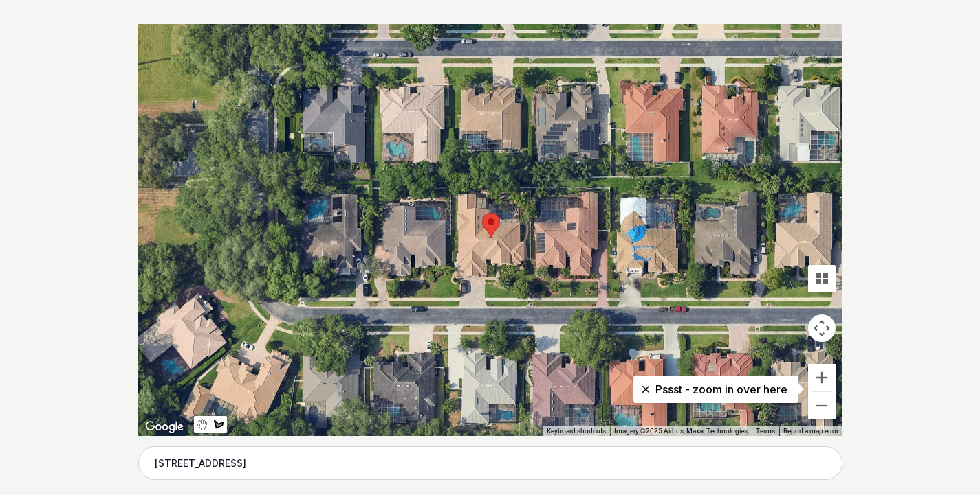 This screenshot has height=495, width=980. Describe the element at coordinates (811, 431) in the screenshot. I see `a: Report a map error` at that location.